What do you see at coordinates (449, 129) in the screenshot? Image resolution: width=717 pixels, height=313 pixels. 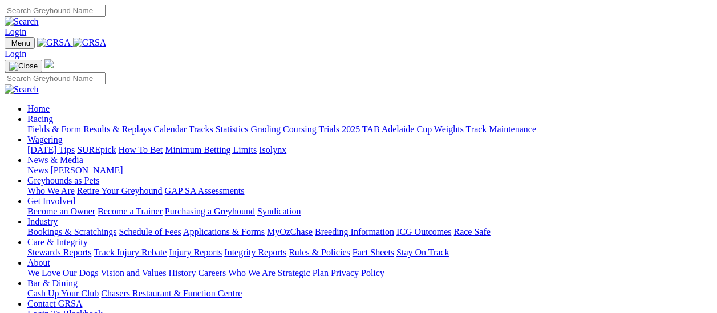 I see `a: Weights` at bounding box center [449, 129].